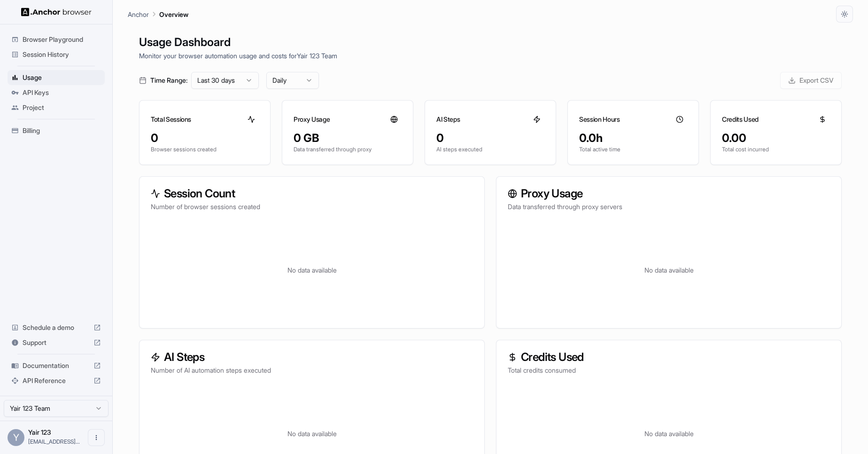  What do you see at coordinates (669, 206) in the screenshot?
I see `p: Data transferred through proxy servers` at bounding box center [669, 206].